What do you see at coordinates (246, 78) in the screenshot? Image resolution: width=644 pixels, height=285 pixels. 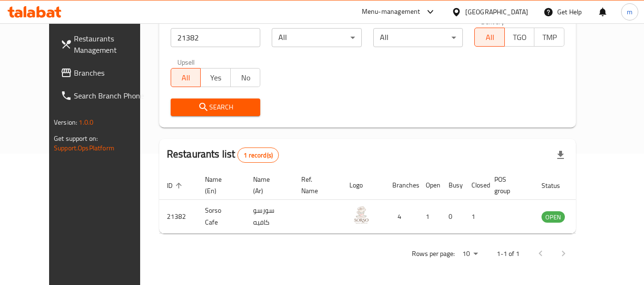 I see `button: No` at bounding box center [246, 78].